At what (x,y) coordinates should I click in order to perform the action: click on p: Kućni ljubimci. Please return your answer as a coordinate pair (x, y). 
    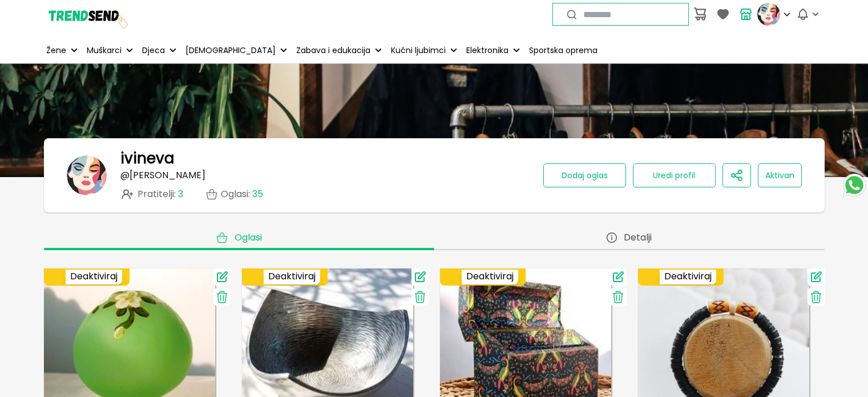
    Looking at the image, I should click on (418, 50).